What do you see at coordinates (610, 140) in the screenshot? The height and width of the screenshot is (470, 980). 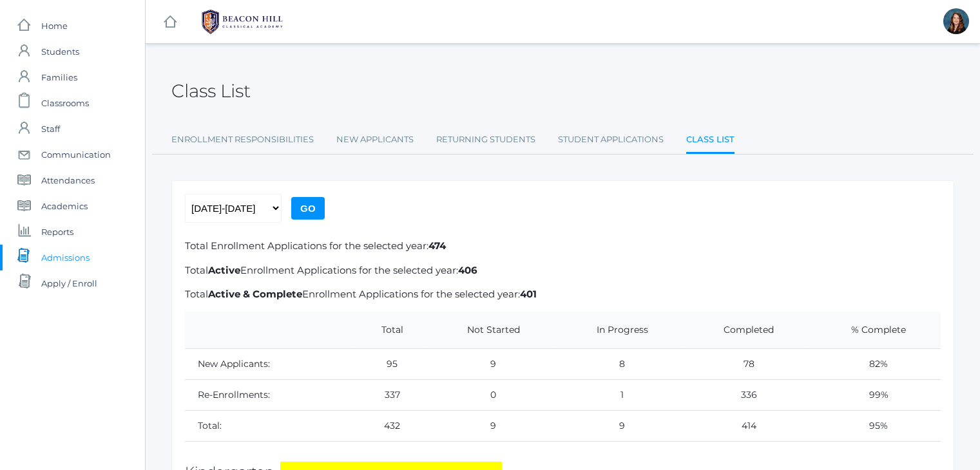 I see `a: Student Applications` at bounding box center [610, 140].